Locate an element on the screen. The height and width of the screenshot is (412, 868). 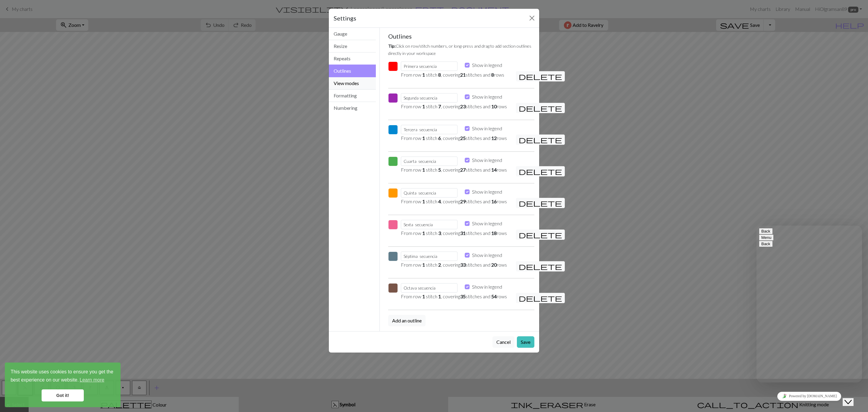
em: 25 is located at coordinates (463, 138).